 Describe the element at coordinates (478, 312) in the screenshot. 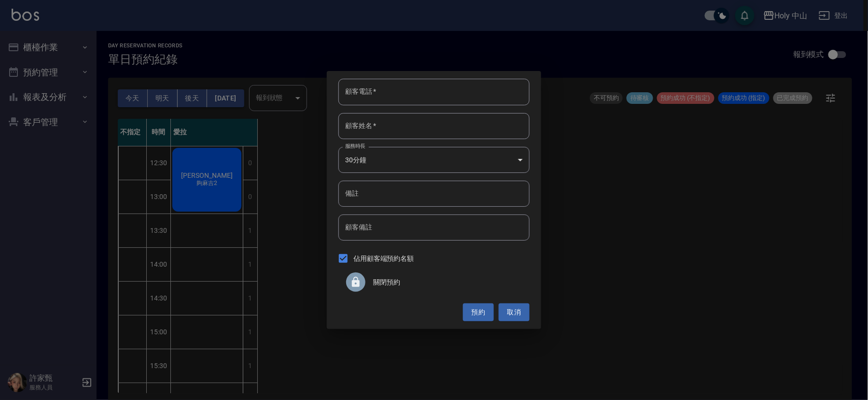

I see `button: 預約` at that location.